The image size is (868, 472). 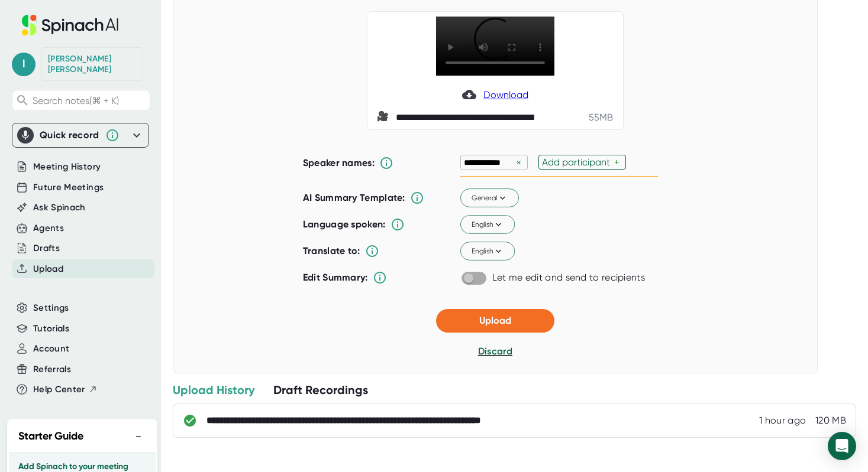 What do you see at coordinates (335, 277) in the screenshot?
I see `b: Edit Summary:` at bounding box center [335, 277].